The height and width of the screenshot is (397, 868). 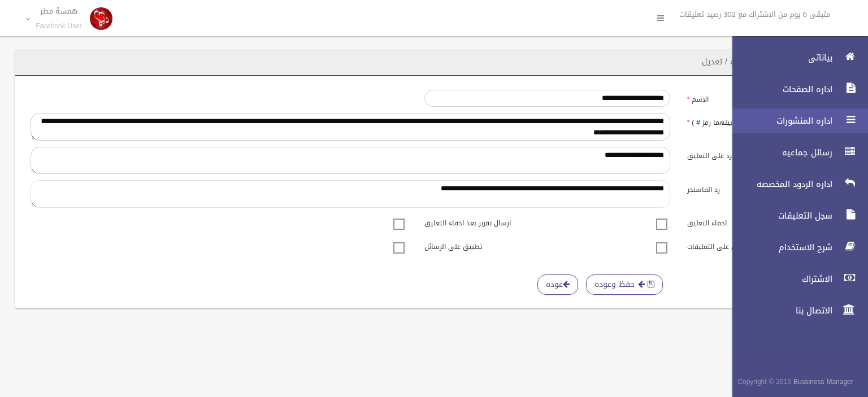 What do you see at coordinates (795, 153) in the screenshot?
I see `a: رسائل جماعيه` at bounding box center [795, 153].